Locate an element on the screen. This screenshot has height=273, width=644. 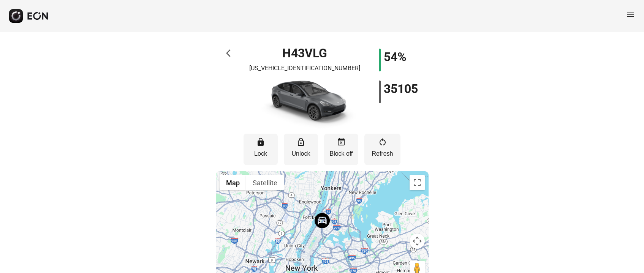
span: event_busy is located at coordinates (341, 142).